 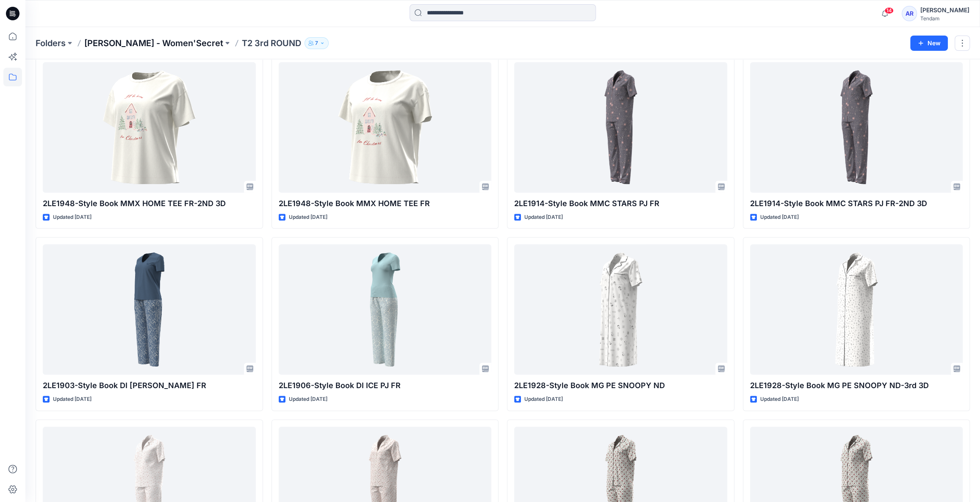 I want to click on p: 2LE1928-Style Book MG PE SNOOPY ND, so click(x=620, y=386).